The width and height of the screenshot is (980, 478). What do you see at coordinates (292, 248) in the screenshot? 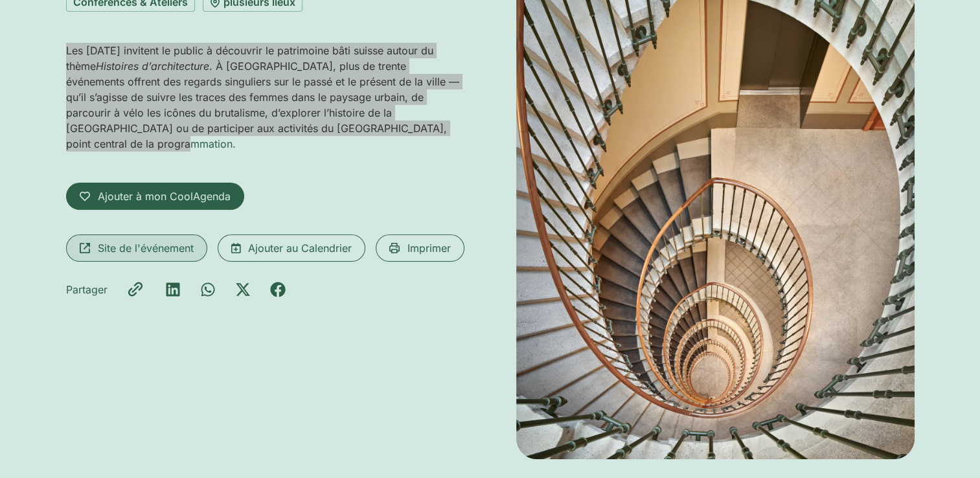
I see `a: Ajouter au Calendrier` at bounding box center [292, 248].